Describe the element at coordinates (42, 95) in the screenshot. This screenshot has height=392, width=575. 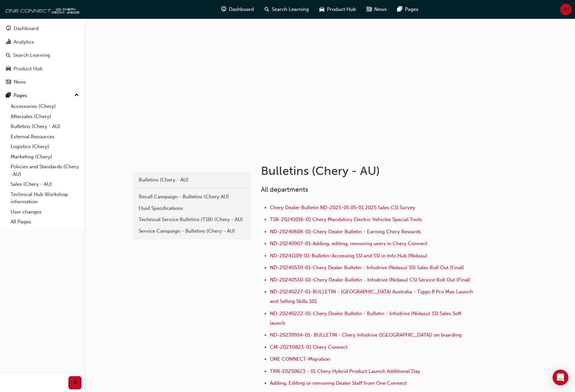
I see `button: Pages` at that location.